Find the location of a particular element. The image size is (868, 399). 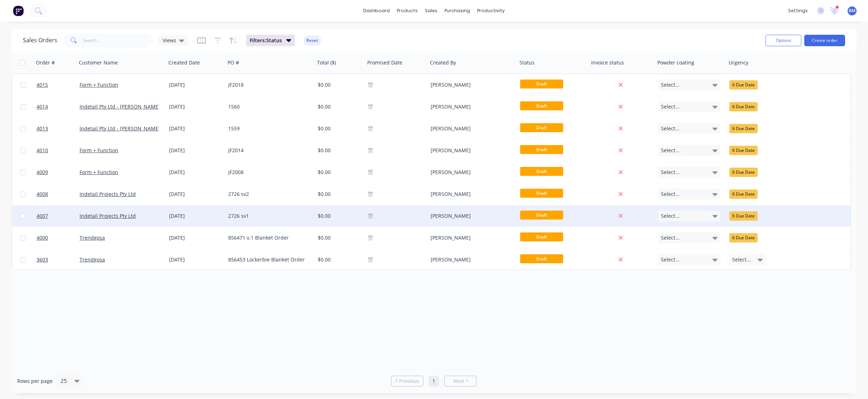

div: Total ($) is located at coordinates (326, 63).